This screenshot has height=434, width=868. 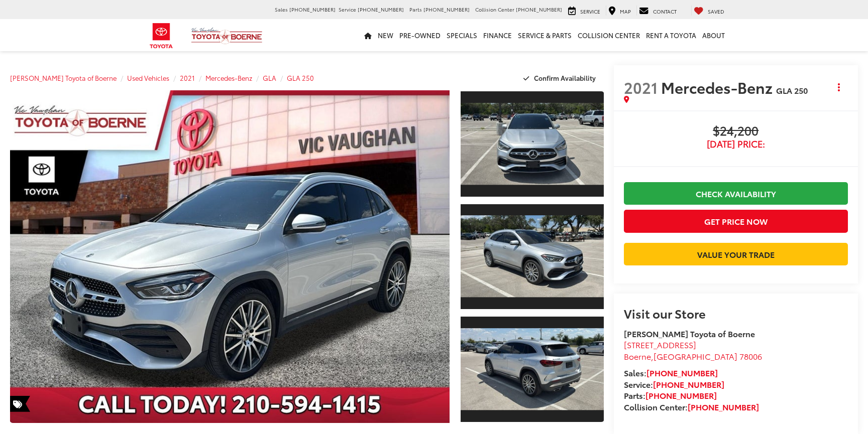 I want to click on a: Collision Center, so click(x=608, y=35).